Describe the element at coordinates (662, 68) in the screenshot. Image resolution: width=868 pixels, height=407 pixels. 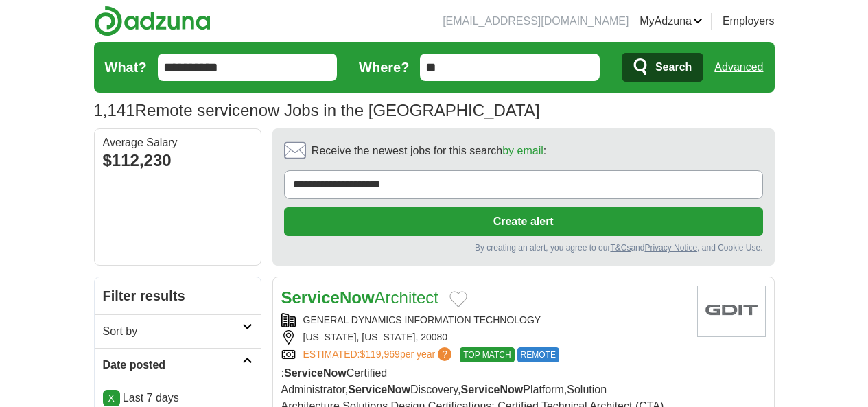
I see `button: Search` at that location.